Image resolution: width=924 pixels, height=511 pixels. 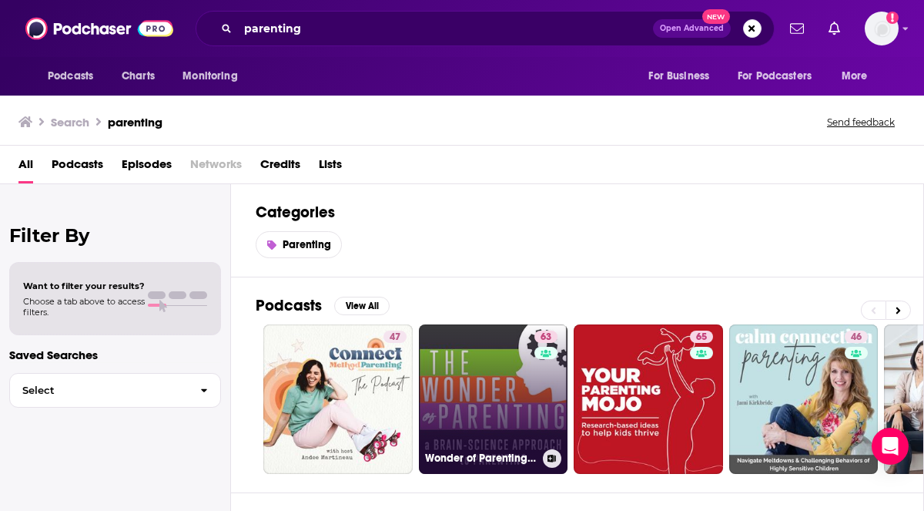 I want to click on div: Search podcasts, credits, & more..., so click(x=485, y=28).